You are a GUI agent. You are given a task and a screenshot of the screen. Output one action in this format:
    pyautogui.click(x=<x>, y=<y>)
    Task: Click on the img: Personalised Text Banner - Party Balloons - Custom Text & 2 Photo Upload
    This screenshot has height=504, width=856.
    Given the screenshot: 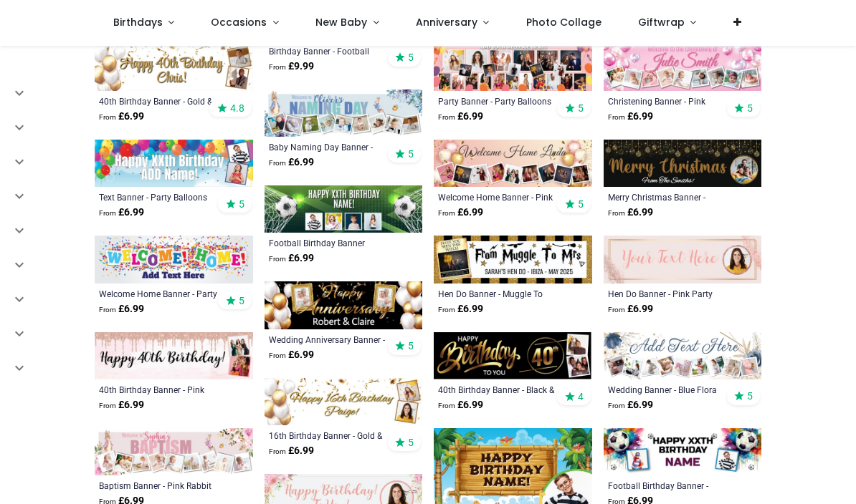 What is the action you would take?
    pyautogui.click(x=173, y=163)
    